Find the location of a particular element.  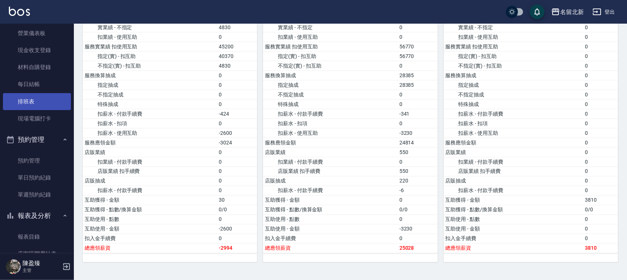

td: 指定(實) - 扣互助 is located at coordinates (514, 56).